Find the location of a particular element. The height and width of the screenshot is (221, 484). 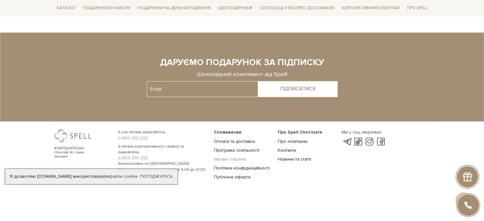

span: З питань корпоративного сервісу та замовлень: is located at coordinates (162, 150).